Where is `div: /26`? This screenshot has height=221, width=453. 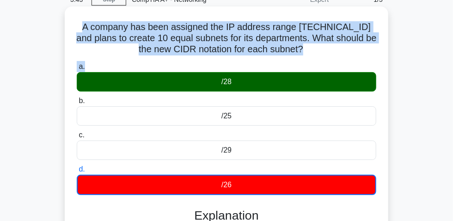 div: /26 is located at coordinates (226, 185).